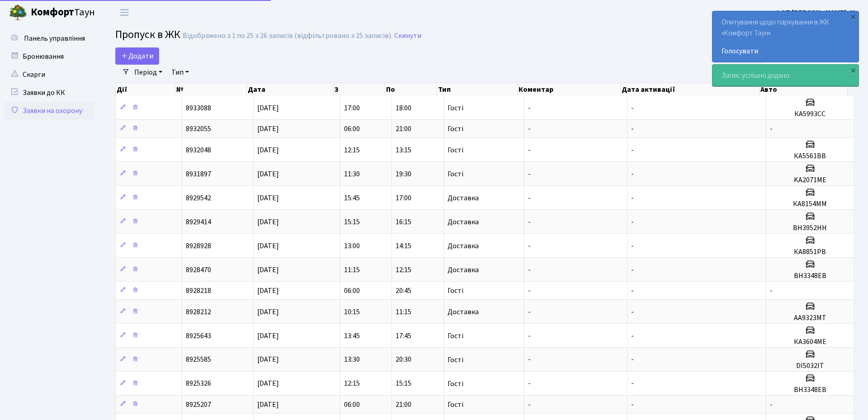 This screenshot has width=868, height=420. Describe the element at coordinates (690, 89) in the screenshot. I see `th: Дата активації` at that location.